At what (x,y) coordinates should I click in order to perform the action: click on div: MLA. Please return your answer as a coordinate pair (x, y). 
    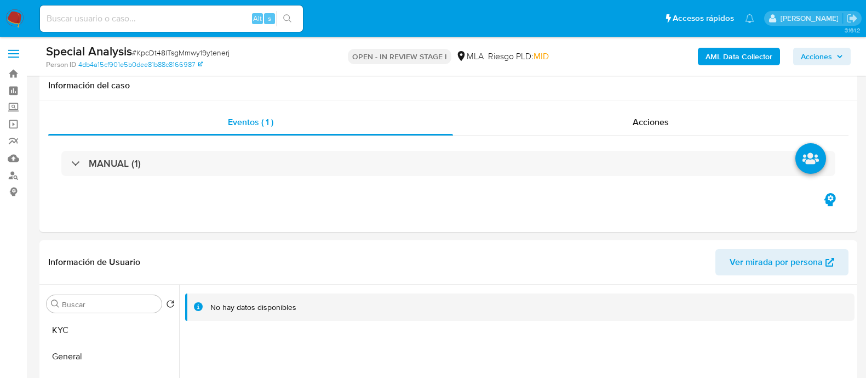
    Looking at the image, I should click on (470, 56).